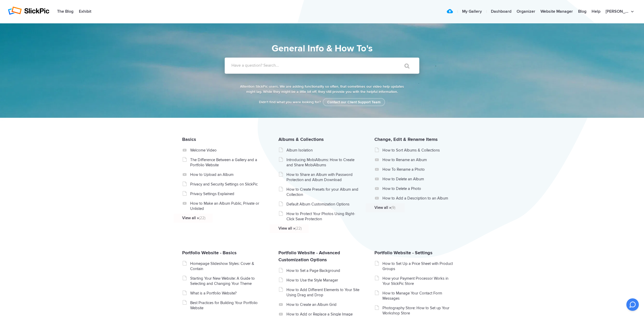  I want to click on a: How to Manage Your Contact Form Messages, so click(419, 296).